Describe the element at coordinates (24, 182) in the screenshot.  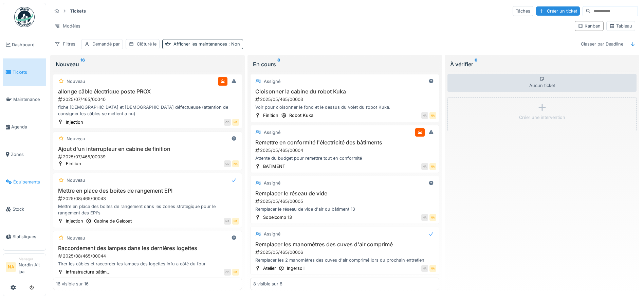
I see `a: Équipements` at that location.